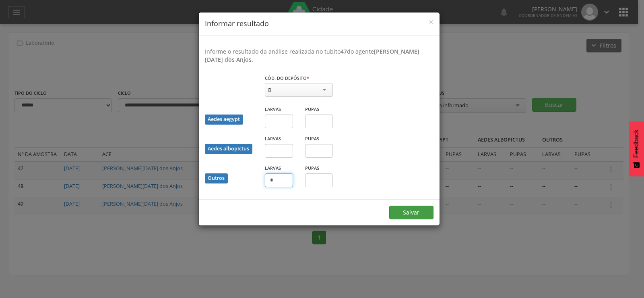 This screenshot has height=298, width=644. Describe the element at coordinates (229, 149) in the screenshot. I see `div: Aedes albopictus` at that location.